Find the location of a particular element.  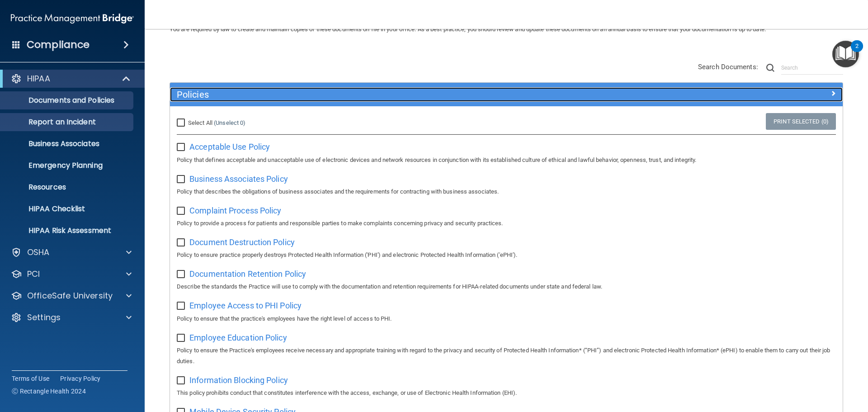

p: Settings is located at coordinates (44, 317).